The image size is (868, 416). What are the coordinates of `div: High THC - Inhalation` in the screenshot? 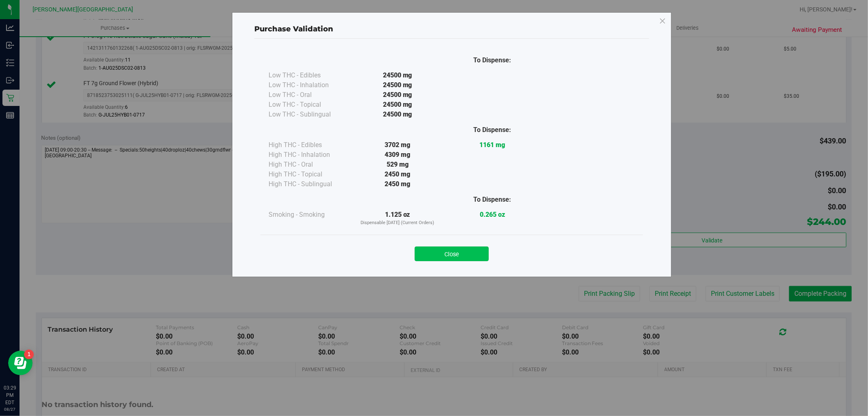 It's located at (309, 155).